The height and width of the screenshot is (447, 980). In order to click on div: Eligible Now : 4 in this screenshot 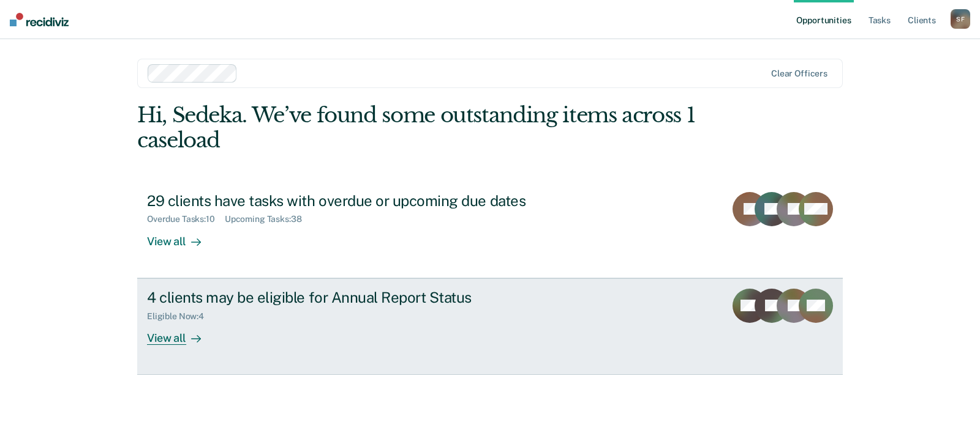, I will do `click(180, 317)`.